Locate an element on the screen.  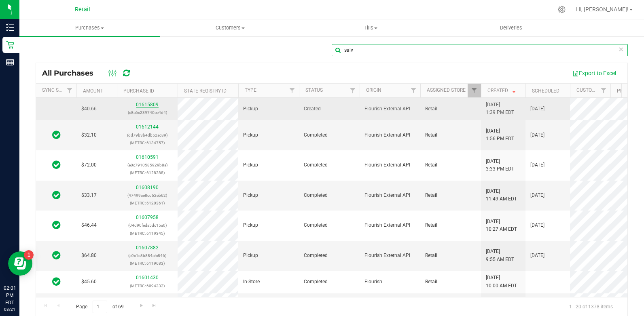
p: (c8a6c239740ce4d4) is located at coordinates (147, 112).